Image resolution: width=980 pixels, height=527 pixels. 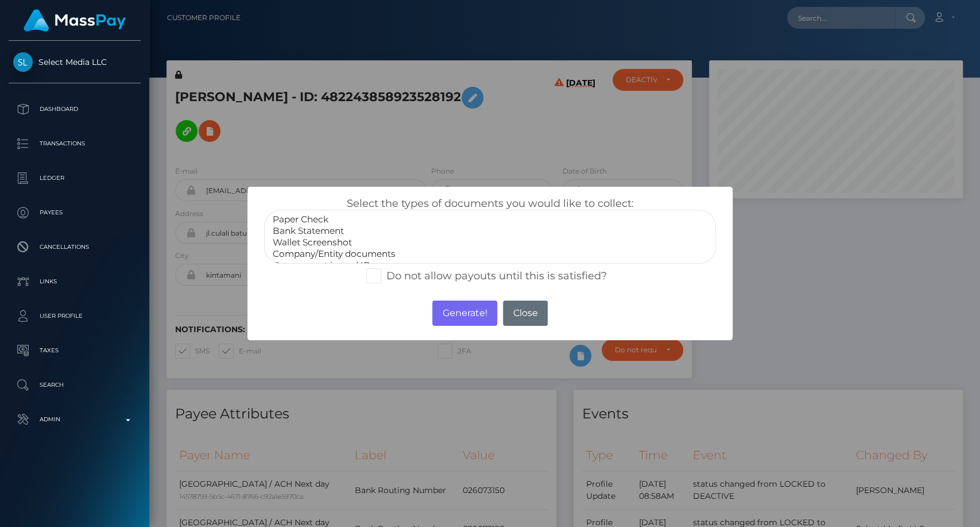 I want to click on p: Ledger, so click(x=75, y=178).